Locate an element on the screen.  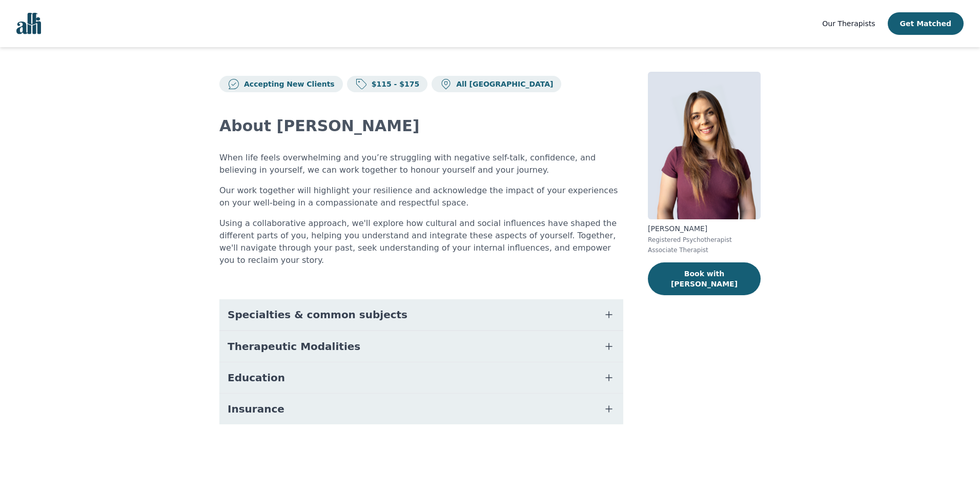
p: $115 - $175 is located at coordinates (394, 85).